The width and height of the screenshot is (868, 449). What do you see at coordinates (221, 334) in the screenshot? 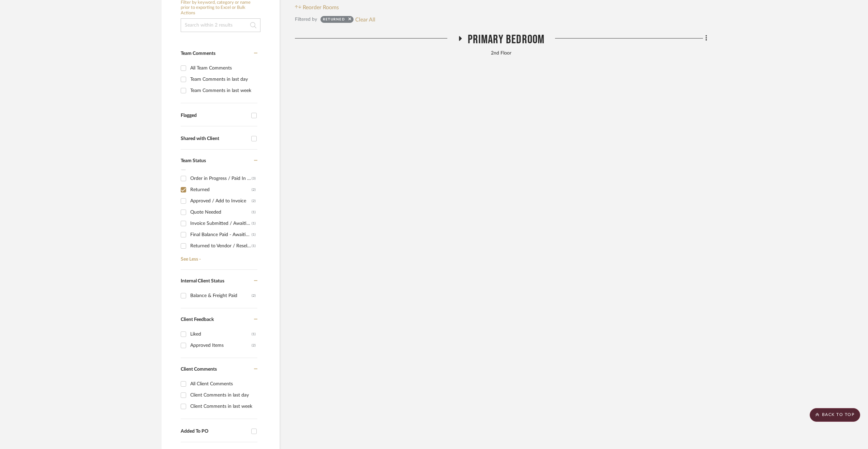
I see `div: Liked` at bounding box center [221, 334].